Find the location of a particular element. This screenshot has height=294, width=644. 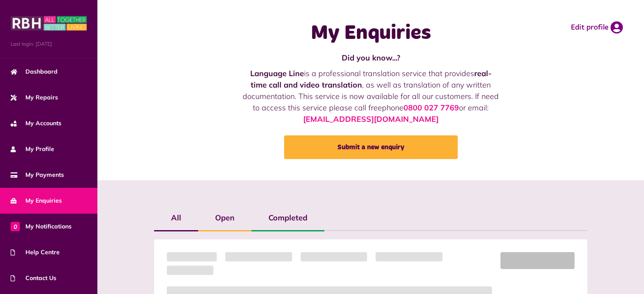

h1: My Enquiries is located at coordinates (371, 33).